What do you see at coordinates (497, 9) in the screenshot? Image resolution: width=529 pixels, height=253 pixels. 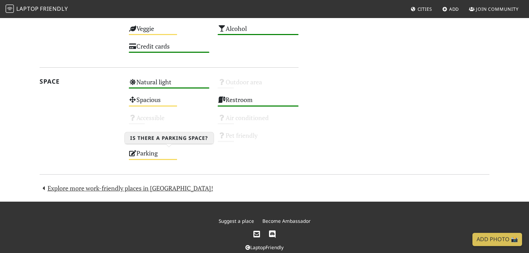 I see `span: Join Community` at bounding box center [497, 9].